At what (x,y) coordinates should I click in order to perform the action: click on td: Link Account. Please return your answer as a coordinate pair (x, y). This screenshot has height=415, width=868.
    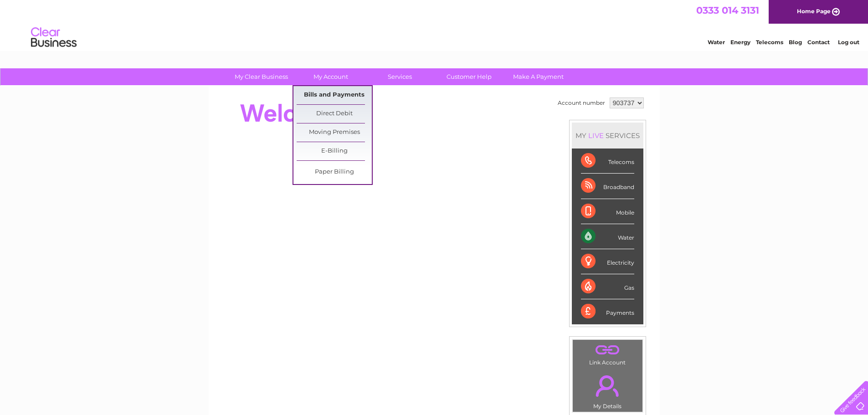
    Looking at the image, I should click on (608, 353).